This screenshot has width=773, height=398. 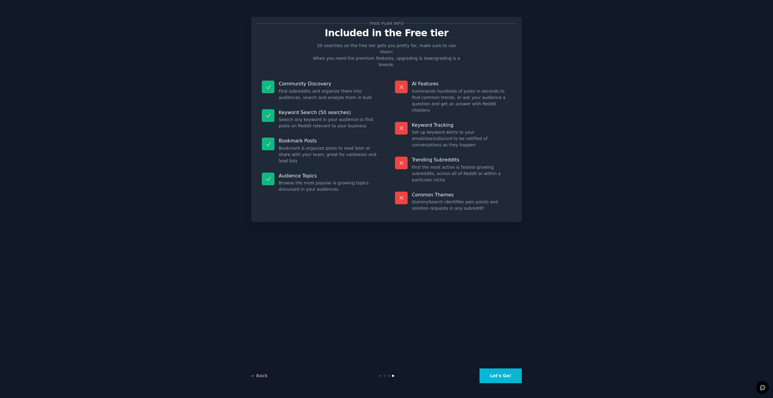 I want to click on span: Free plan info, so click(x=386, y=23).